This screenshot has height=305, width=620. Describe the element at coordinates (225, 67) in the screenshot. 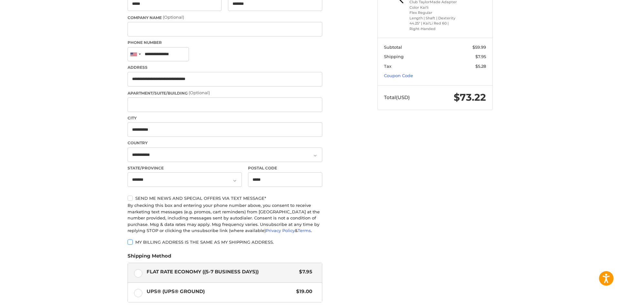

I see `label: Address` at that location.